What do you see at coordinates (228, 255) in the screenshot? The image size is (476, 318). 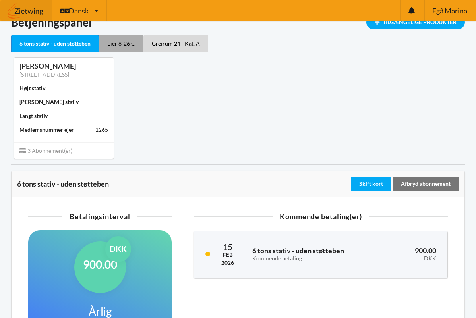 I see `div: Feb` at bounding box center [228, 255].